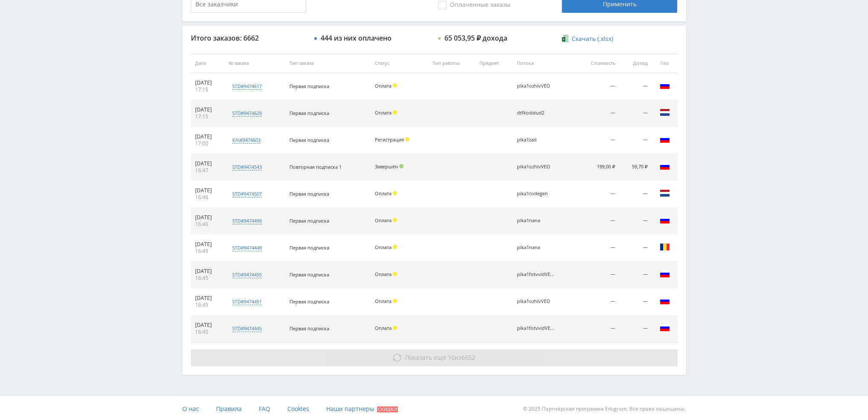  Describe the element at coordinates (537, 274) in the screenshot. I see `div: pika1fotvvidVEO3` at that location.